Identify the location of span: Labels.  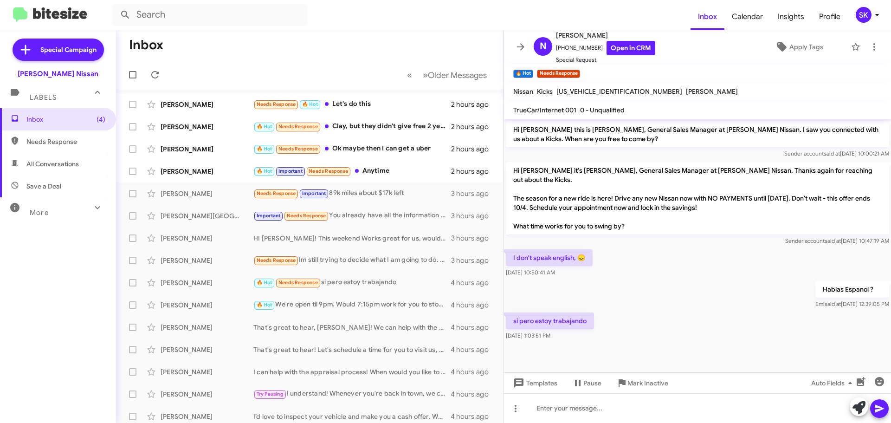
(43, 97).